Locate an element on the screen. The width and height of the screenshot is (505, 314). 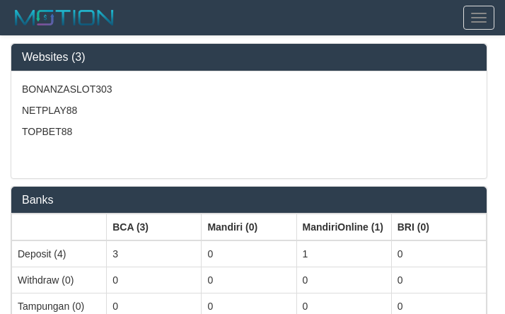
p: TOPBET88 is located at coordinates (249, 132).